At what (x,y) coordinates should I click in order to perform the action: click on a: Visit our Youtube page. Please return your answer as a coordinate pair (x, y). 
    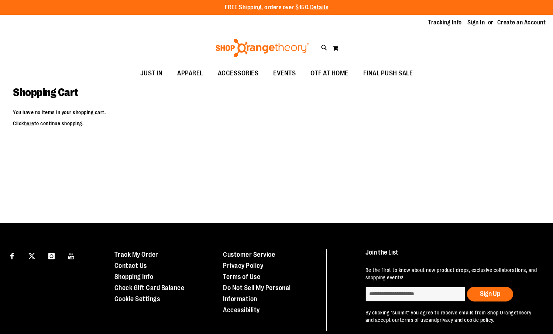
    Looking at the image, I should click on (71, 255).